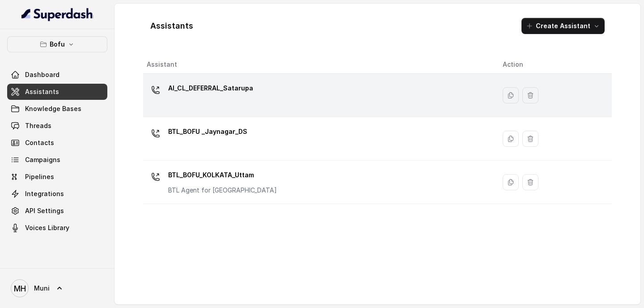 The width and height of the screenshot is (644, 308). Describe the element at coordinates (57, 44) in the screenshot. I see `p: Bofu` at that location.